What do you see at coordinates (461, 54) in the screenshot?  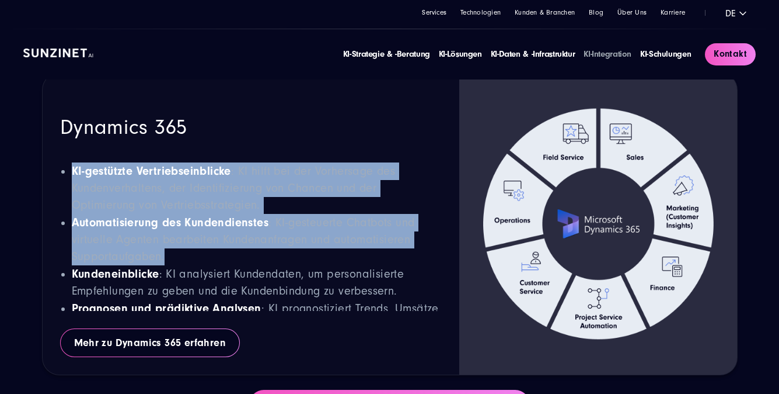 I see `a: KI-Lösungen` at bounding box center [461, 54].